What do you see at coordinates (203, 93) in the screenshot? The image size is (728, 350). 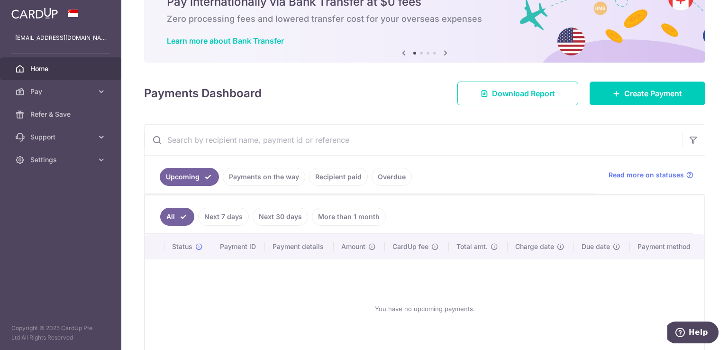 I see `h4: Payments Dashboard` at bounding box center [203, 93].